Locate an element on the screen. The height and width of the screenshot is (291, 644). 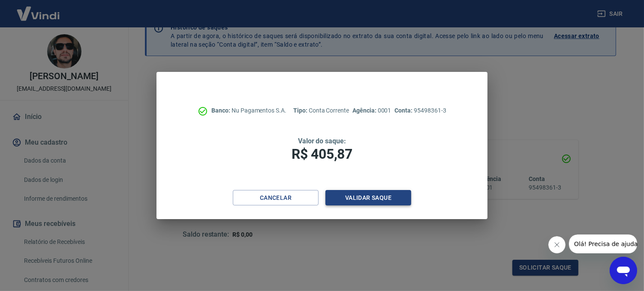
p: Conta Corrente is located at coordinates (321, 110).